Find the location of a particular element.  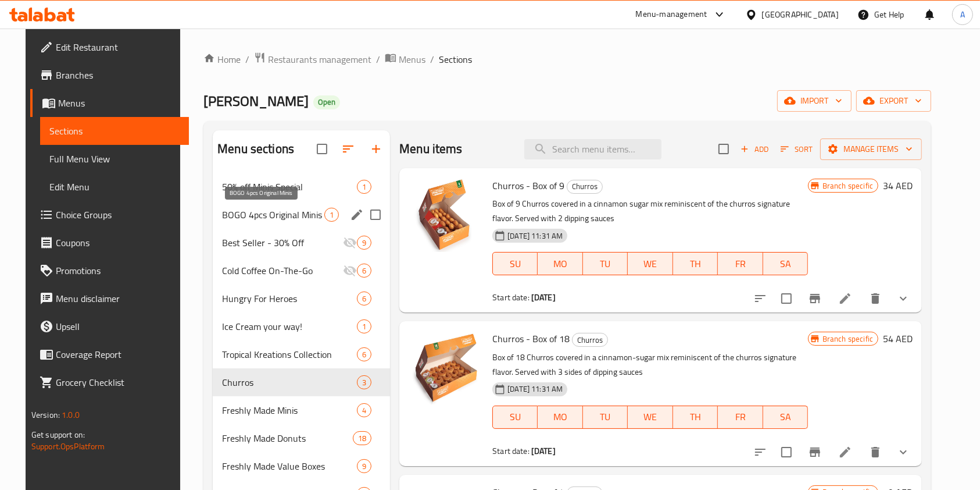

button: Add is located at coordinates (754, 149).